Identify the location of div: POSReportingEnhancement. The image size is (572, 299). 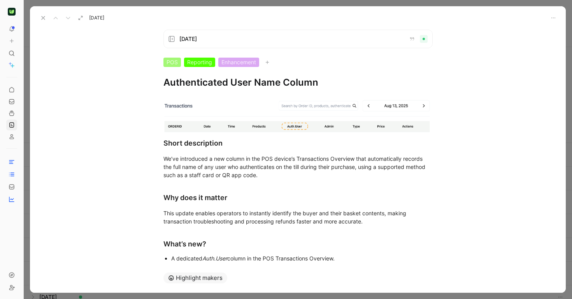
(298, 62).